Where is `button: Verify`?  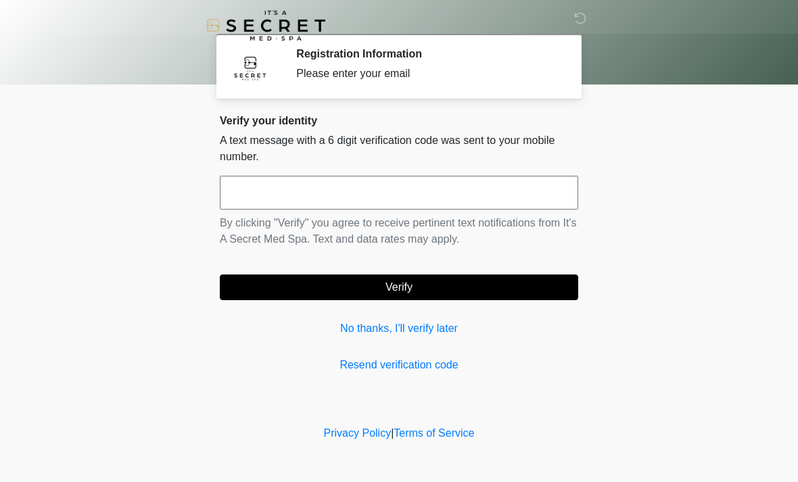 button: Verify is located at coordinates (399, 287).